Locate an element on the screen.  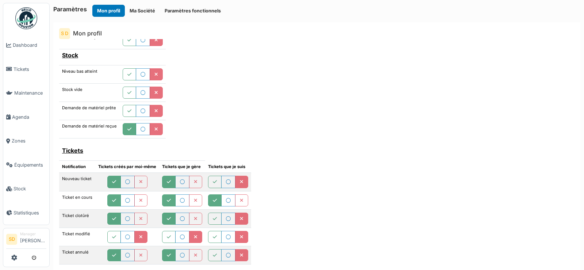
td: Ticket clotûré is located at coordinates (77, 218).